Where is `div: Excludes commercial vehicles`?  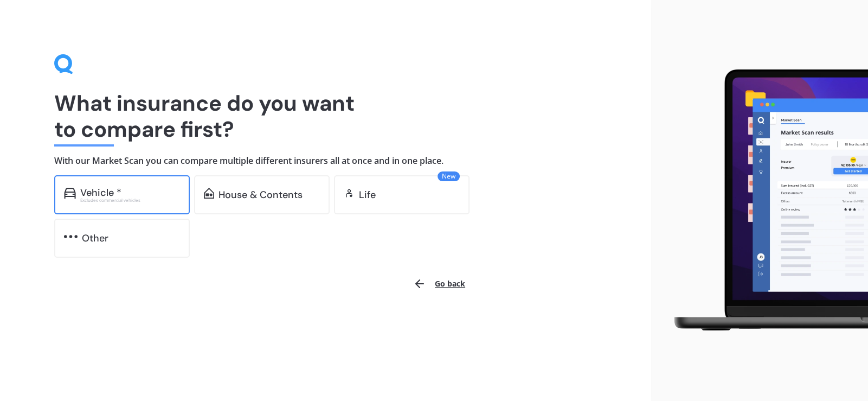
div: Excludes commercial vehicles is located at coordinates (130, 200).